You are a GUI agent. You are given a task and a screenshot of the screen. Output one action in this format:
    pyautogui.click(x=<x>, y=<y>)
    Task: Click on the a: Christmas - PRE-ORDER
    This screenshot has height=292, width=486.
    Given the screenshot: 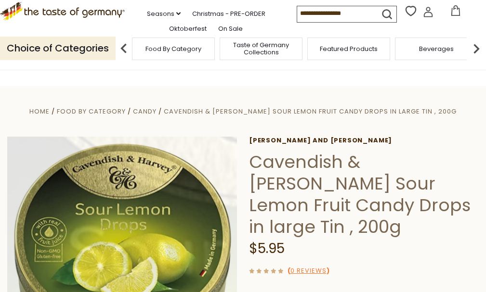 What is the action you would take?
    pyautogui.click(x=229, y=14)
    